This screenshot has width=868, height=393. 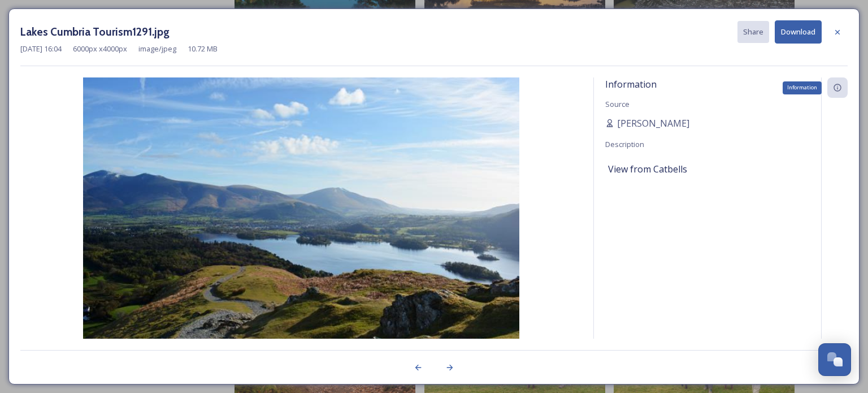 What do you see at coordinates (801, 88) in the screenshot?
I see `div: Information` at bounding box center [801, 88].